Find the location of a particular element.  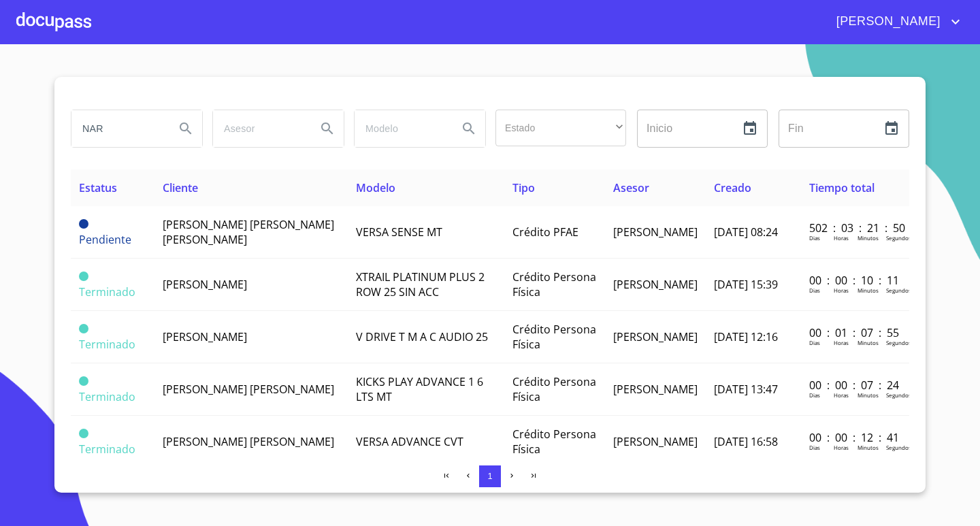

span: XTRAIL PLATINUM PLUS 2 ROW 25 SIN ACC is located at coordinates (420, 284).